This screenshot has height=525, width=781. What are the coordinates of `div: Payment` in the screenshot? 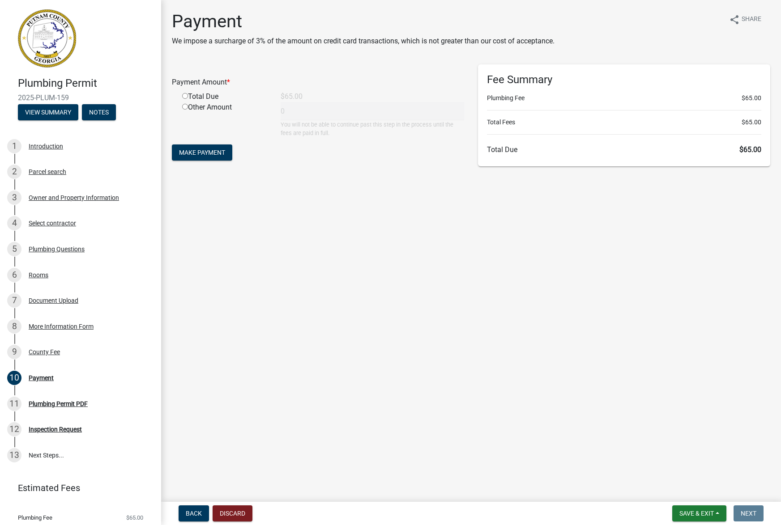 It's located at (41, 378).